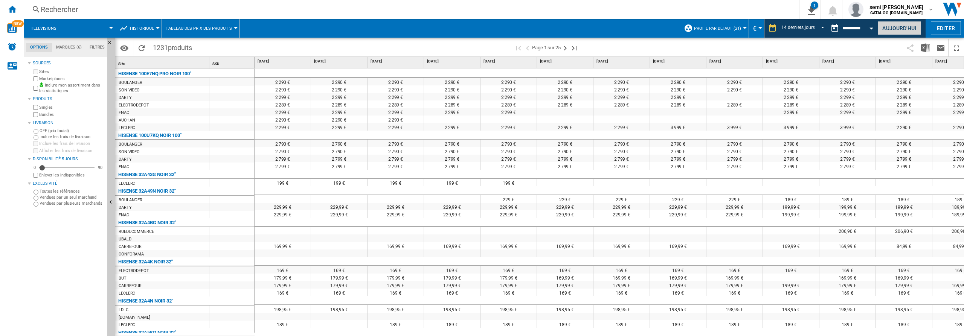 This screenshot has height=336, width=964. What do you see at coordinates (946, 28) in the screenshot?
I see `button: Editer` at bounding box center [946, 28].